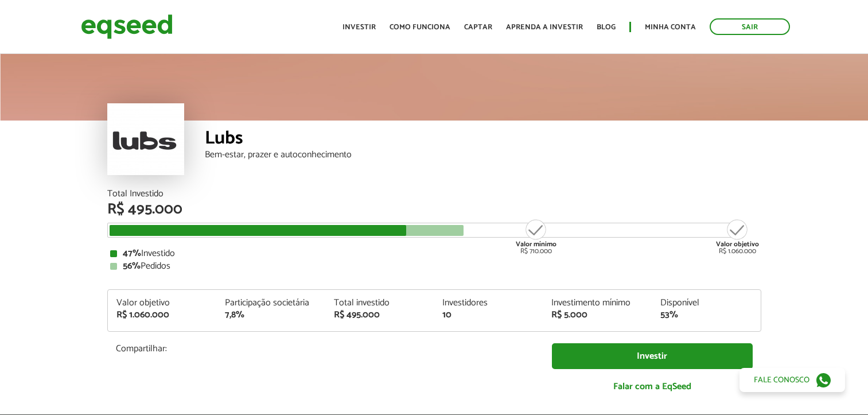  Describe the element at coordinates (488, 315) in the screenshot. I see `div: 10` at that location.